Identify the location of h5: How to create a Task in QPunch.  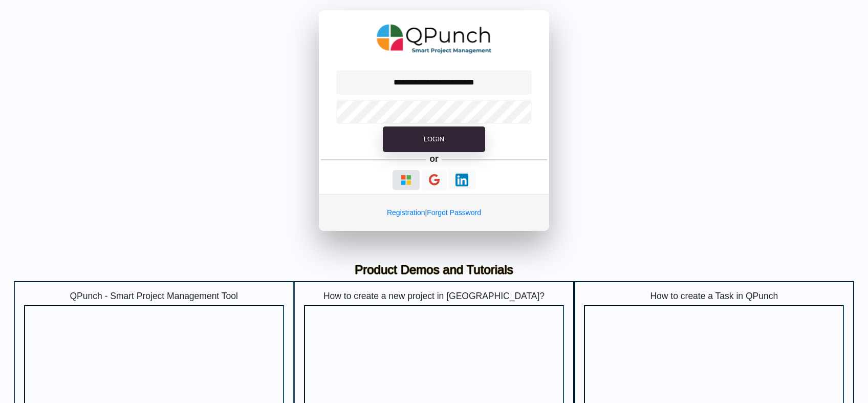
(714, 296).